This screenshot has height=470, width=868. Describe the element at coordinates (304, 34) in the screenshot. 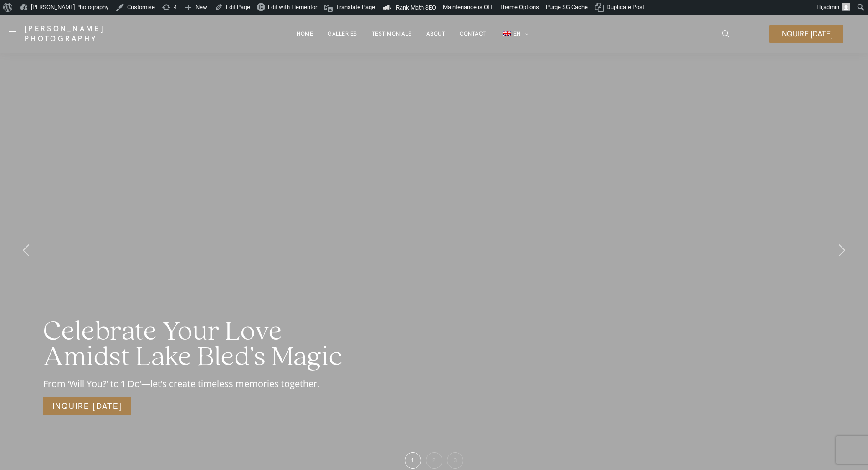

I see `a: Home` at that location.